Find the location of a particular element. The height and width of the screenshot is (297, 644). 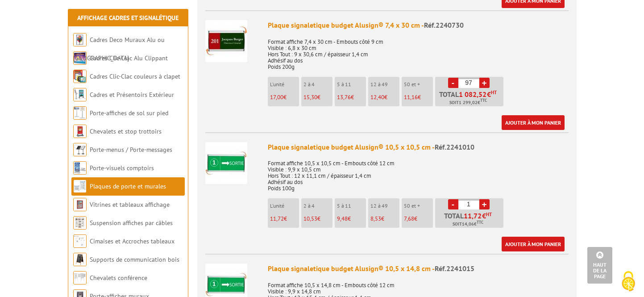

img: Plaques de porte et murales is located at coordinates (80, 186).